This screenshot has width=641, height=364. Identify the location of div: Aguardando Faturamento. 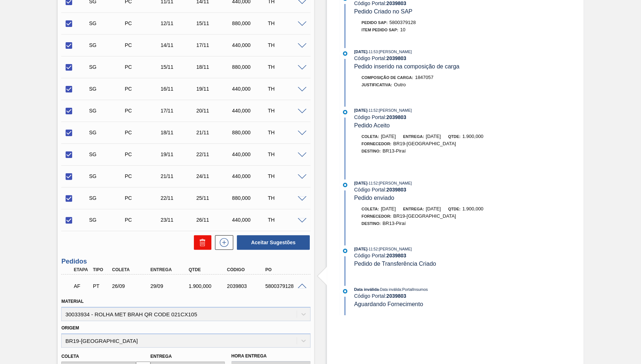
(82, 286).